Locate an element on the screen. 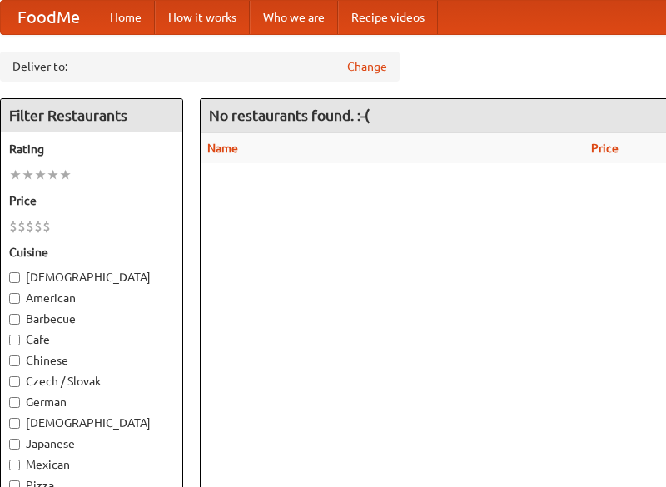  input: Chinese is located at coordinates (14, 361).